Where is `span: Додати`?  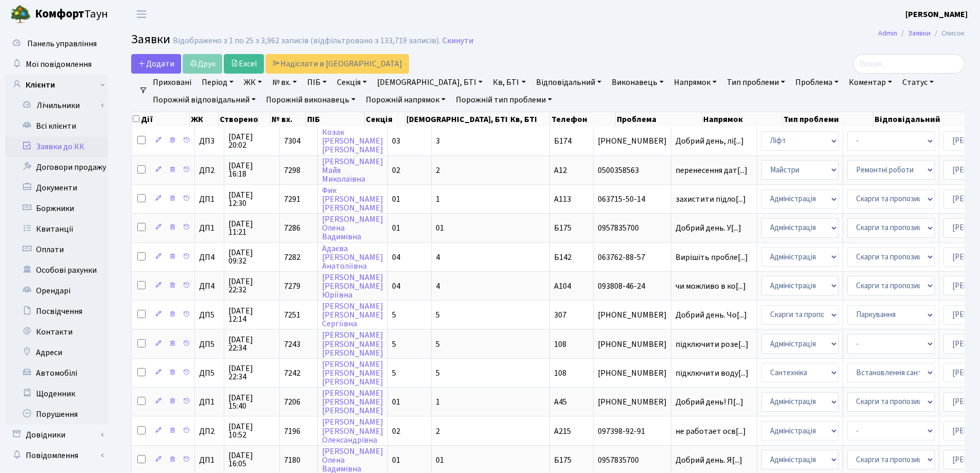
span: Додати is located at coordinates (156, 64).